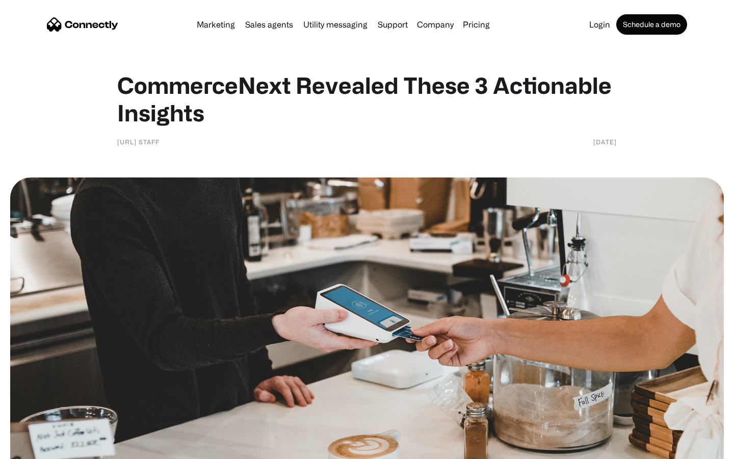 This screenshot has width=734, height=459. I want to click on ul: Language list, so click(41, 448).